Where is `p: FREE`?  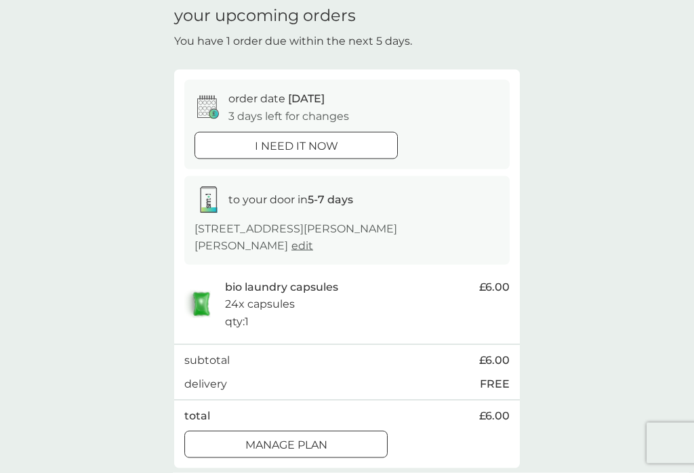 p: FREE is located at coordinates (495, 384).